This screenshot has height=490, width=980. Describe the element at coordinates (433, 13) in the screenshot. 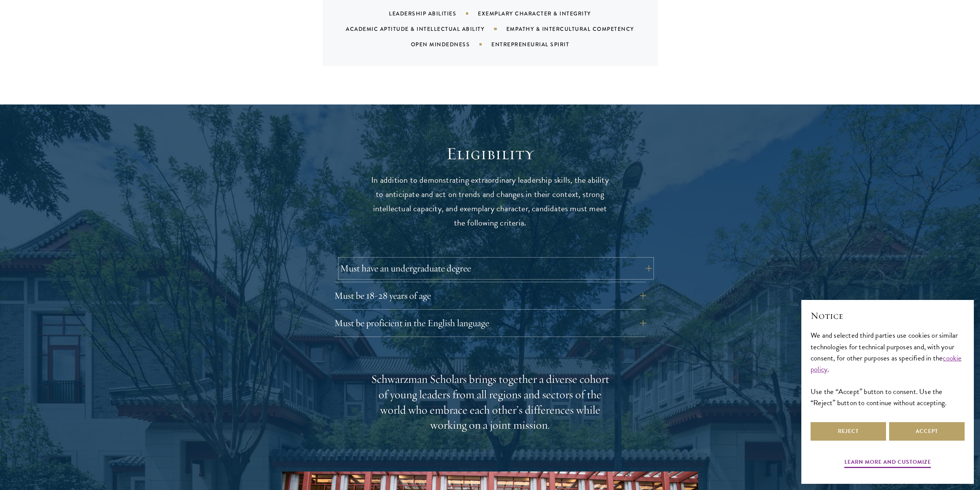

I see `div: Leadership Abilities` at that location.